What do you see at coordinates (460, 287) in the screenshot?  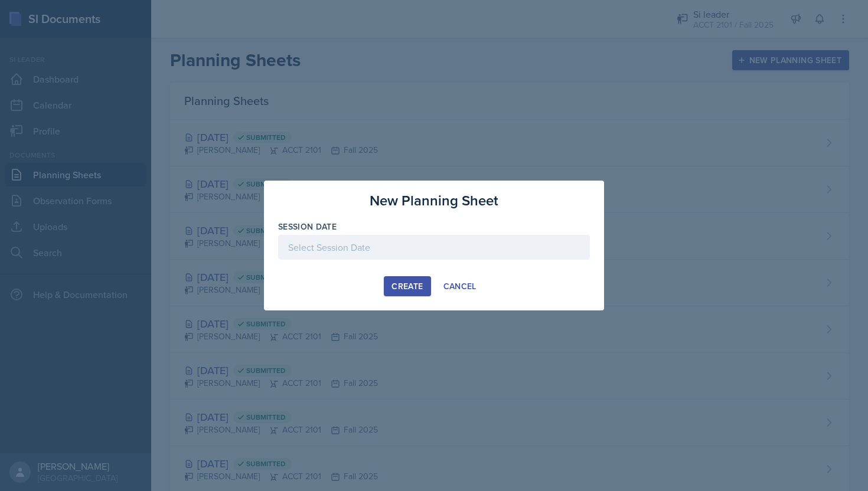 I see `button: Cancel` at bounding box center [460, 287].